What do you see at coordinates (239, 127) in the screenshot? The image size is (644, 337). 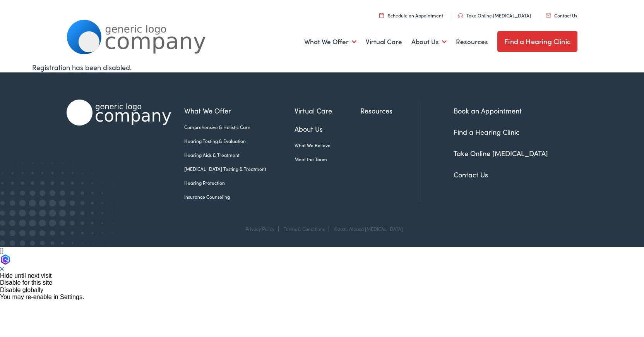 I see `a: Comprehensive & Holistic Care` at bounding box center [239, 127].